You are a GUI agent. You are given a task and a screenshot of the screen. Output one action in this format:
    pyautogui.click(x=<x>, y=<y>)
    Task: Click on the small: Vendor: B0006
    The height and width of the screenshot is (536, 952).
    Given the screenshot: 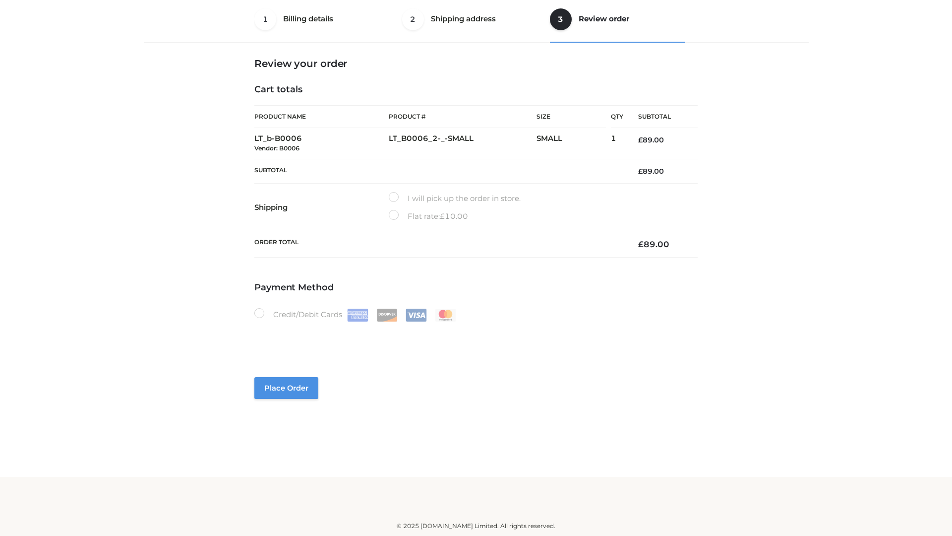 What is the action you would take?
    pyautogui.click(x=277, y=148)
    